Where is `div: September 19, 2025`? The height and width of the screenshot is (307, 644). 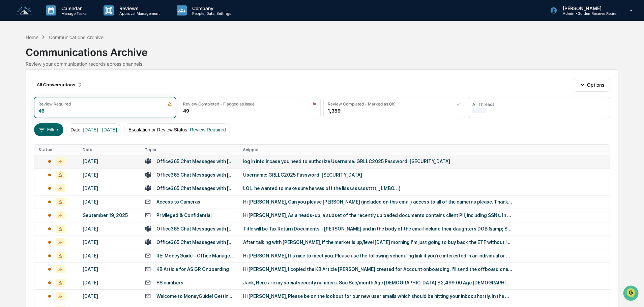 div: September 19, 2025 is located at coordinates (110, 215).